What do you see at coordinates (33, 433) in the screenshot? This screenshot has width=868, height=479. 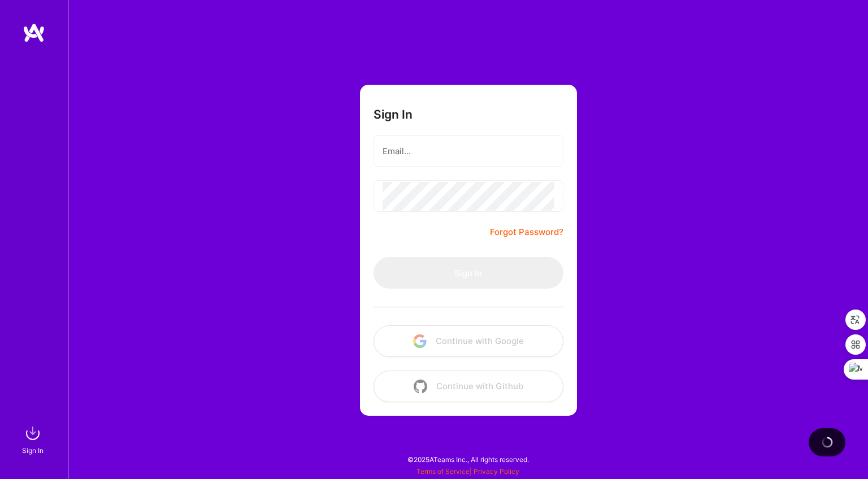 I see `img: sign in` at bounding box center [33, 433].